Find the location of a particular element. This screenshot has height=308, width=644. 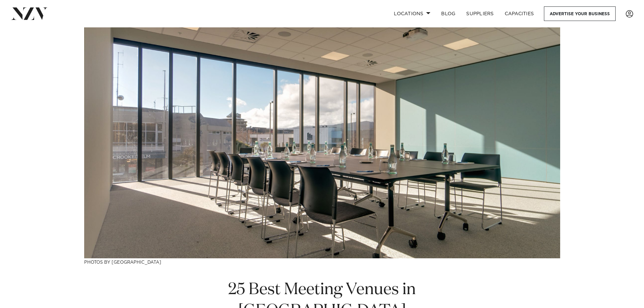

a: BLOG is located at coordinates (448, 13).